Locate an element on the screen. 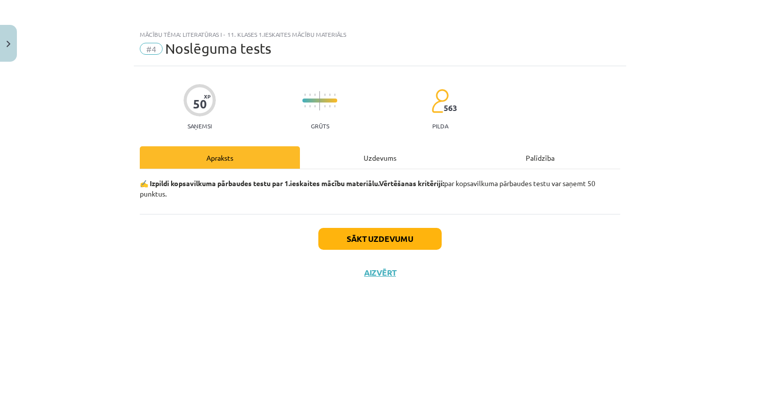 The height and width of the screenshot is (415, 760). button: Sākt uzdevumu is located at coordinates (380, 239).